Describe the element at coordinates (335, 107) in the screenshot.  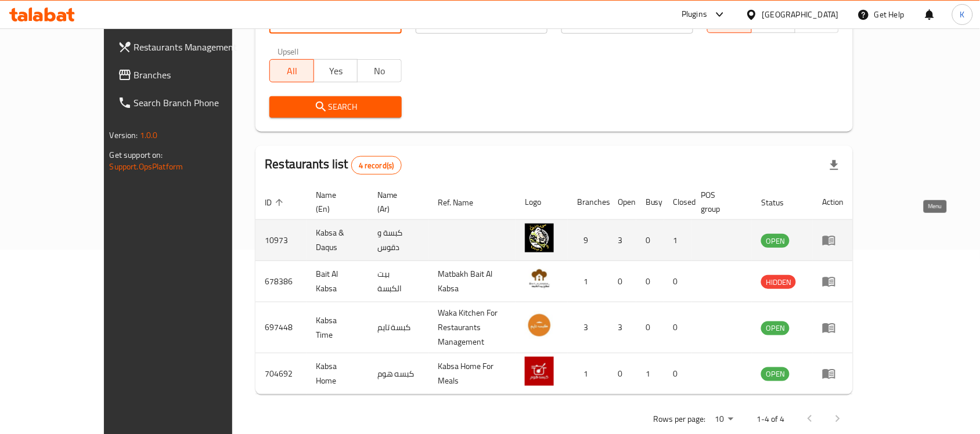
I see `span: Search` at that location.